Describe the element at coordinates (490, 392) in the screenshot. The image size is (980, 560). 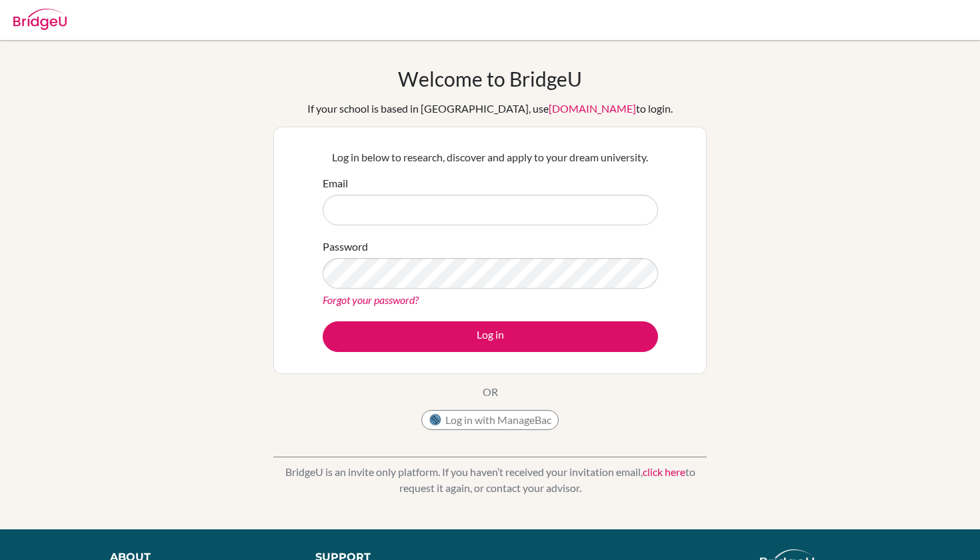
I see `p: OR` at that location.